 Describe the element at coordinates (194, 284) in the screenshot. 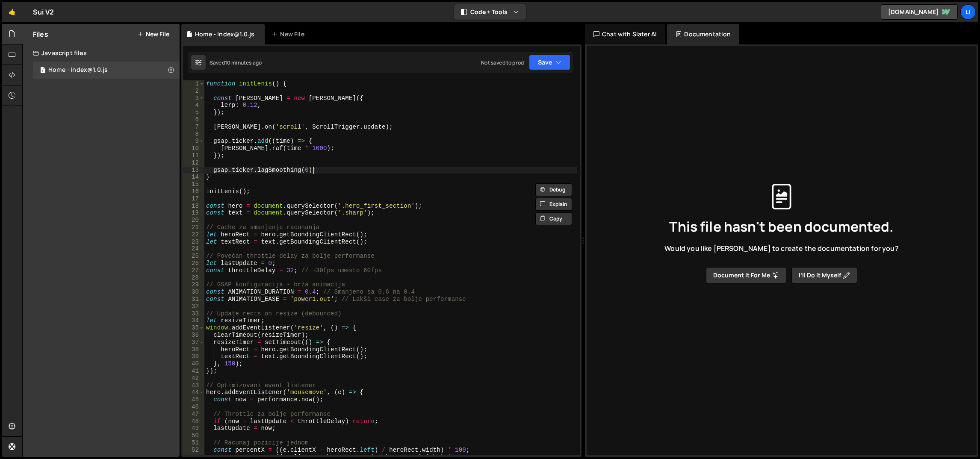

I see `div: 29` at that location.